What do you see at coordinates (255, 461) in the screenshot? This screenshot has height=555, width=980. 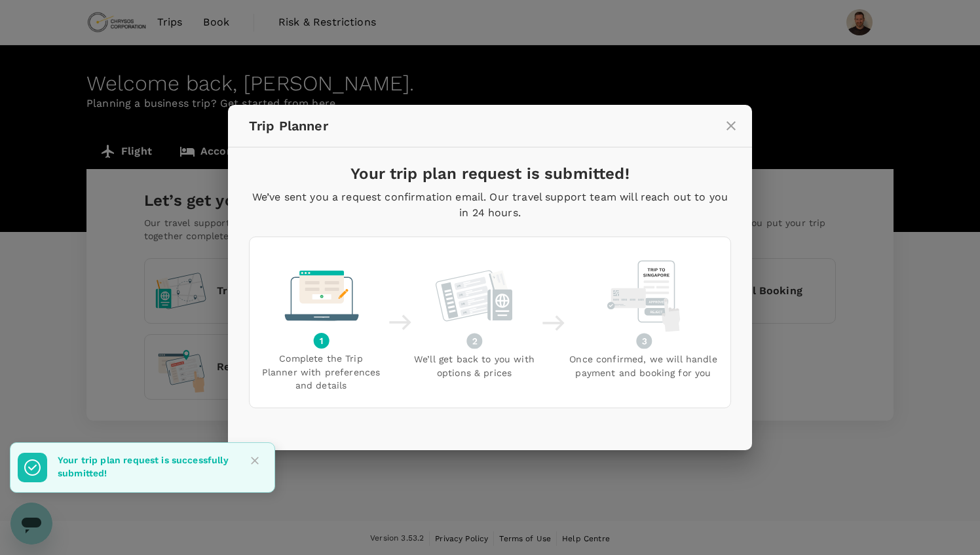 I see `button: Close` at bounding box center [255, 461].